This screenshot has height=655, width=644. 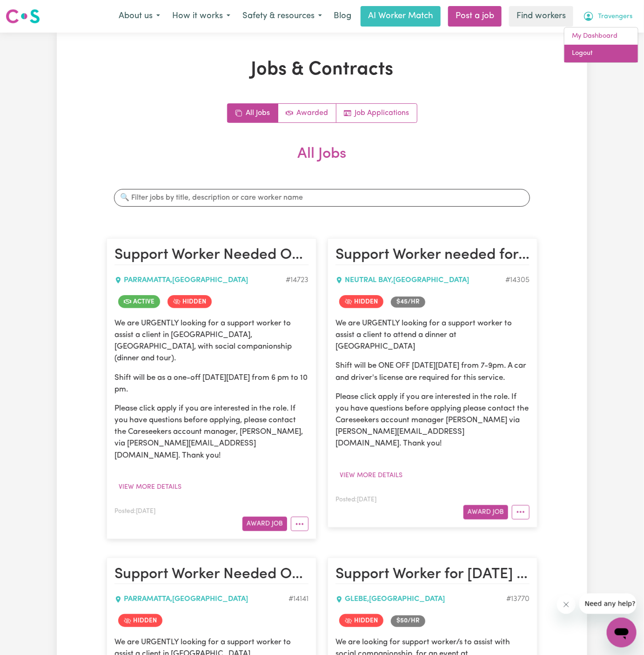 I want to click on div: Job ID #14141, so click(x=298, y=599).